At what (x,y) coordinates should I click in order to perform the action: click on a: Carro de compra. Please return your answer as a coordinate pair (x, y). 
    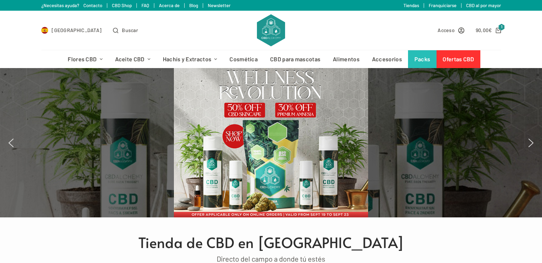
    Looking at the image, I should click on (488, 30).